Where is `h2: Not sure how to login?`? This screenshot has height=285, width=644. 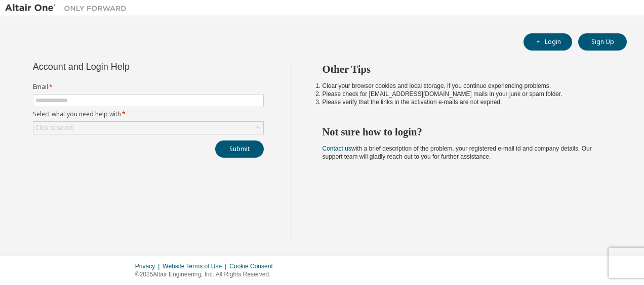 h2: Not sure how to login? is located at coordinates (465, 132).